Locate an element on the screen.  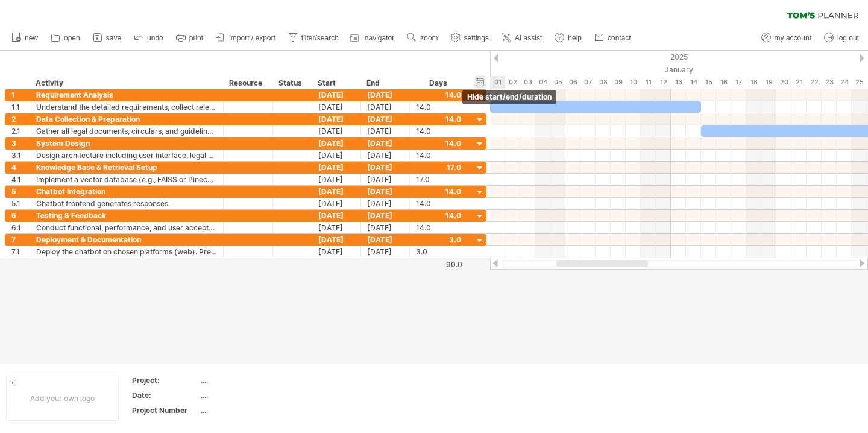
div: 6.1 is located at coordinates (20, 227).